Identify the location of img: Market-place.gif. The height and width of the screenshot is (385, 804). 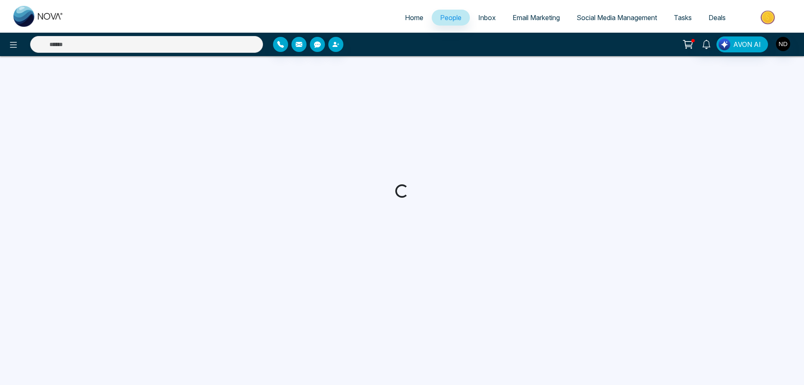
(769, 17).